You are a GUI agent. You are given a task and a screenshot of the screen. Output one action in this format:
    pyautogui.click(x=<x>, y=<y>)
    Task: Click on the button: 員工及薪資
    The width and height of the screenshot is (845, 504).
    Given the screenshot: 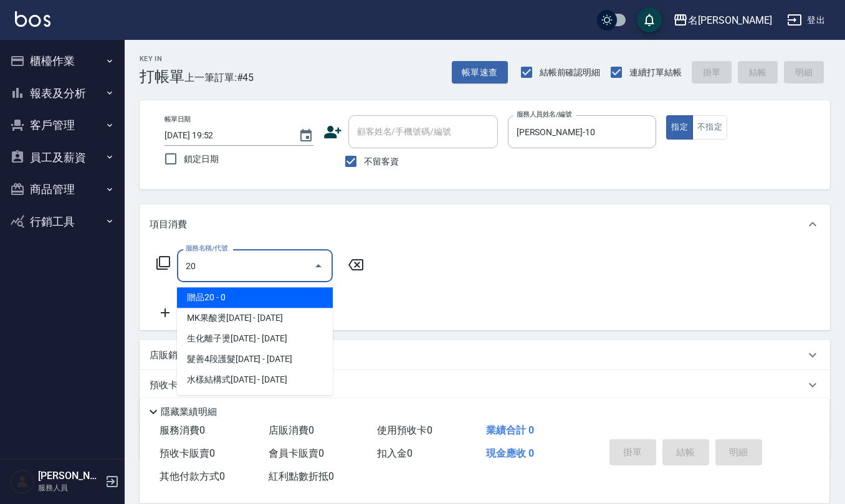 What is the action you would take?
    pyautogui.click(x=62, y=157)
    